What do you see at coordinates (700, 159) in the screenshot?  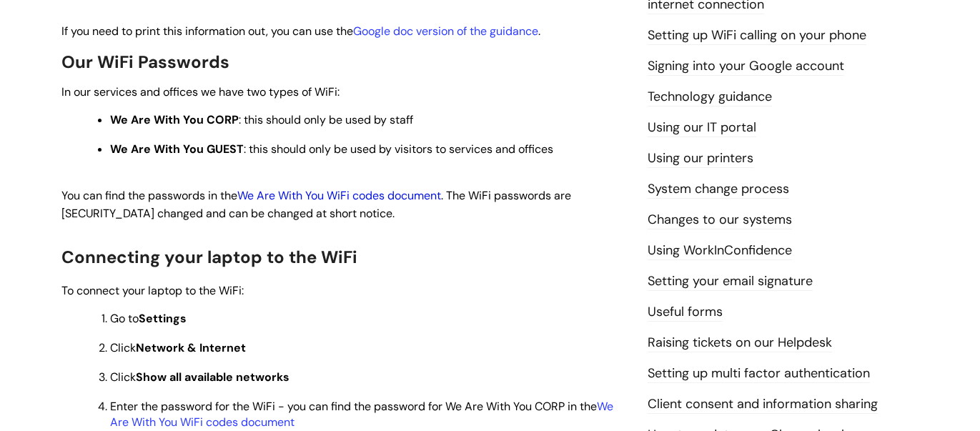 I see `a: Using our printers` at bounding box center [700, 159].